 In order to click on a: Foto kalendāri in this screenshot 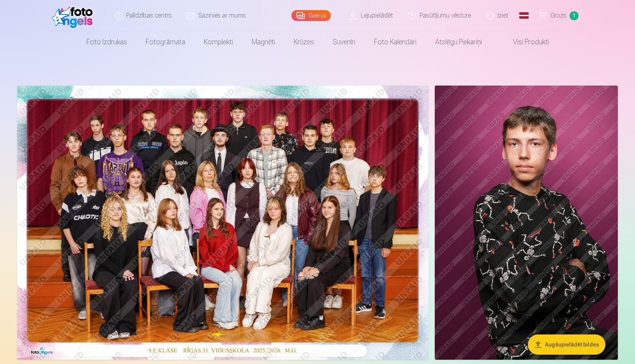, I will do `click(395, 42)`.